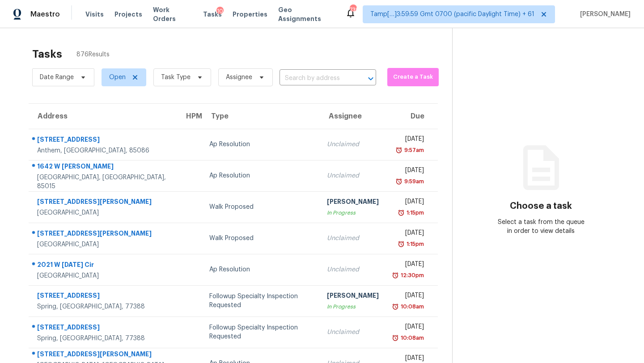 This screenshot has height=363, width=644. I want to click on div: 9:57am, so click(413, 150).